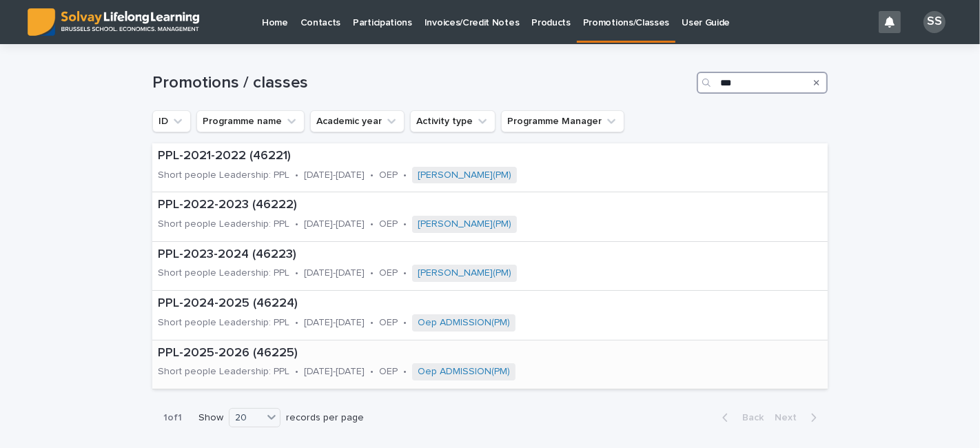 The image size is (980, 448). I want to click on p: Show, so click(211, 418).